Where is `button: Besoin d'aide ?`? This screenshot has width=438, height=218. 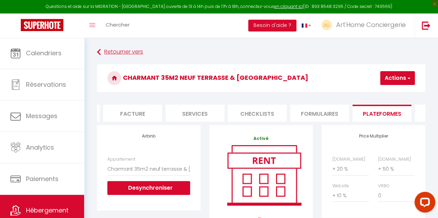 button: Besoin d'aide ? is located at coordinates (272, 26).